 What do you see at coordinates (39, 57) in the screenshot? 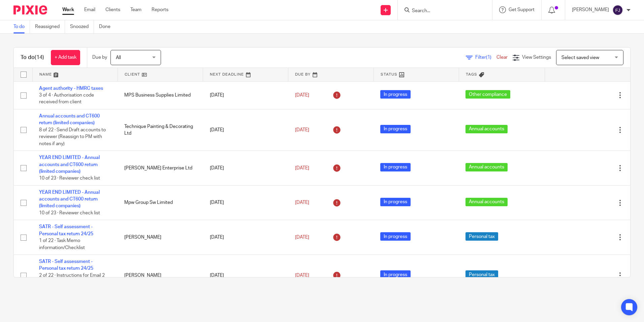
I see `span: (14)` at bounding box center [39, 57].